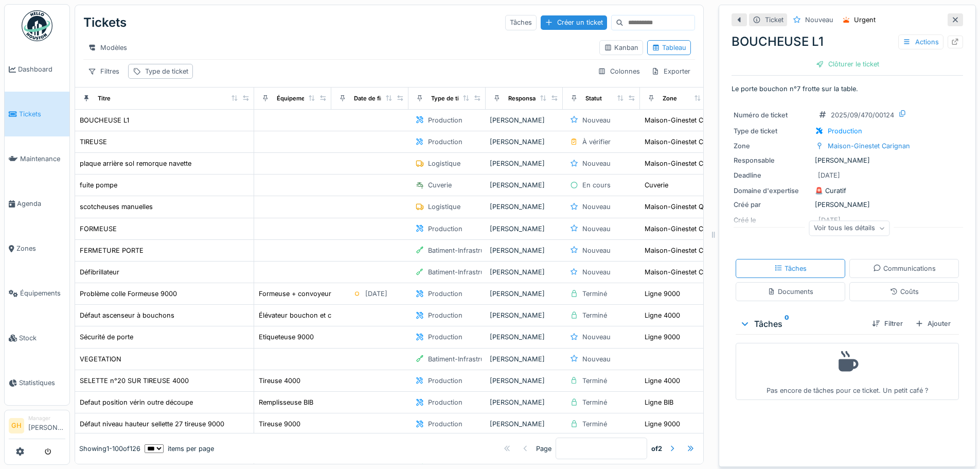 The image size is (980, 469). What do you see at coordinates (93, 141) in the screenshot?
I see `div: TIREUSE` at bounding box center [93, 141].